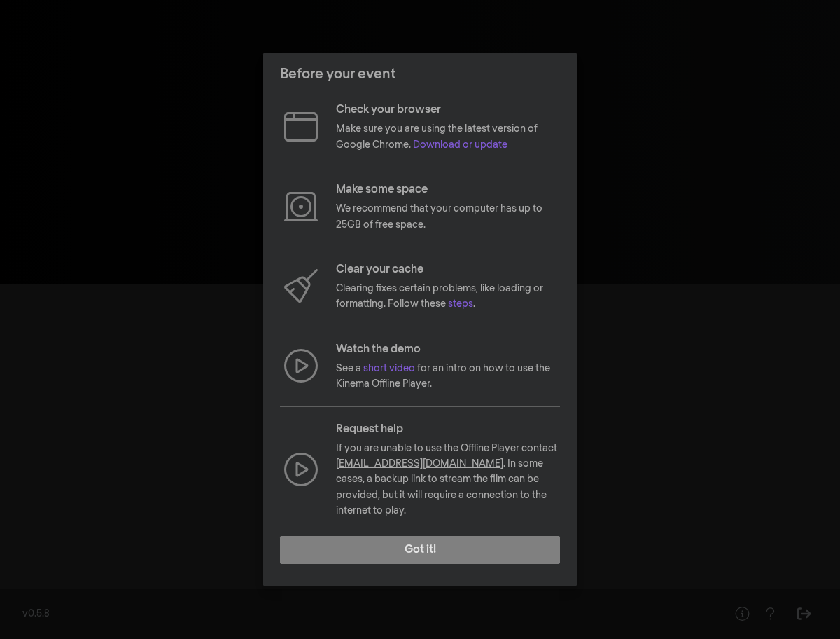 This screenshot has height=639, width=840. I want to click on header: Before your event, so click(420, 74).